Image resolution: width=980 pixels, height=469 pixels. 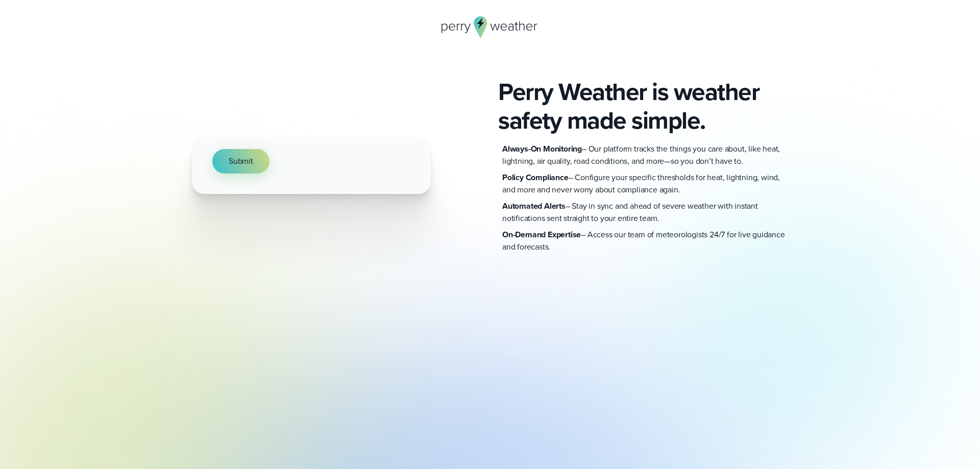 I want to click on strong: Always-On Monitoring, so click(x=542, y=148).